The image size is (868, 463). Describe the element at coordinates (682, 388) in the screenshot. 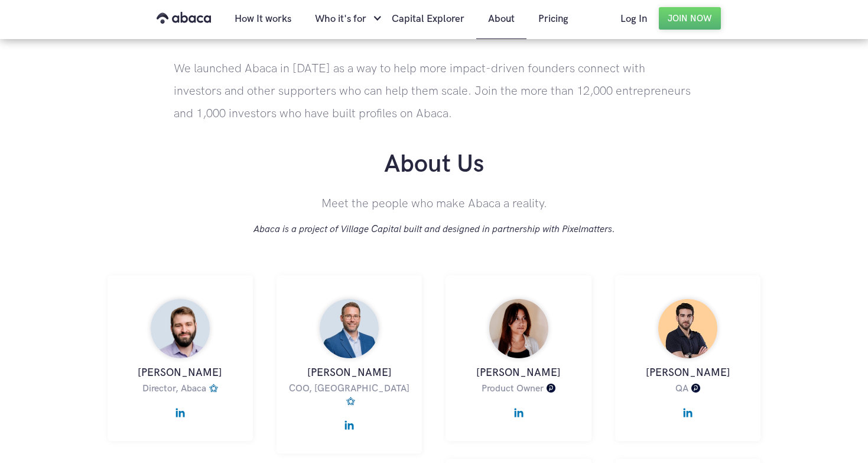

I see `h4: QA` at that location.